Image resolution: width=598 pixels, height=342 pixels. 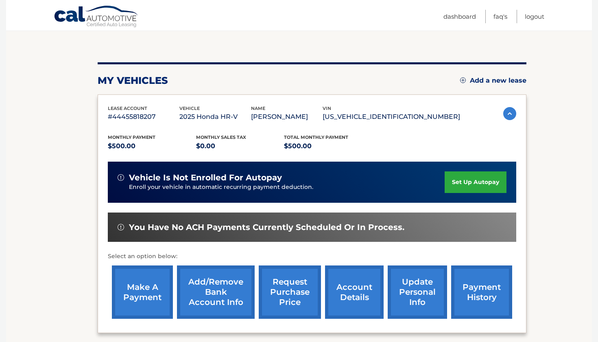 What do you see at coordinates (290, 292) in the screenshot?
I see `a: request purchase price` at bounding box center [290, 292].